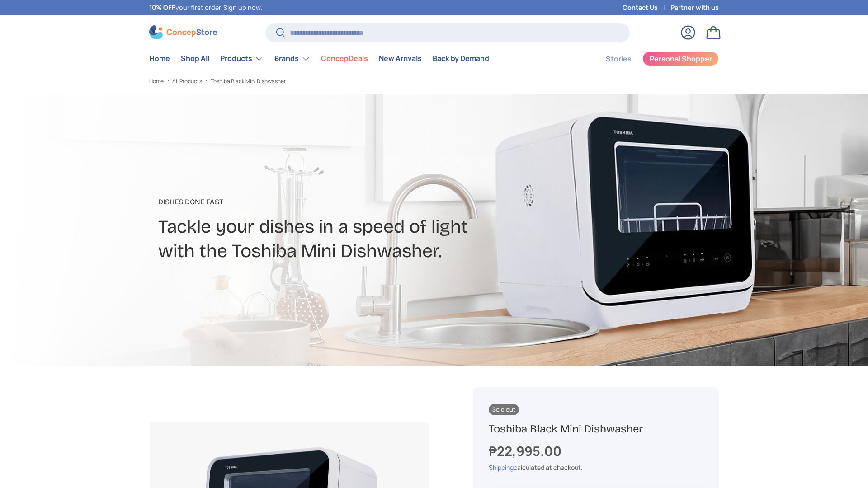 The width and height of the screenshot is (868, 488). Describe the element at coordinates (646, 8) in the screenshot. I see `a: Contact Us` at that location.